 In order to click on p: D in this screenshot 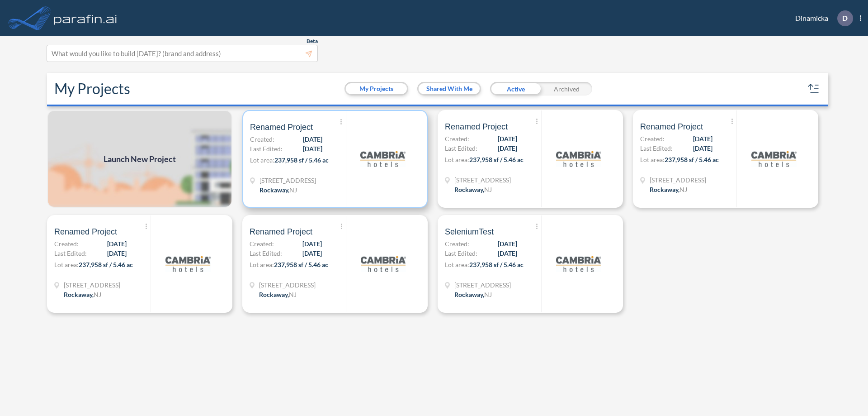, I will do `click(845, 18)`.